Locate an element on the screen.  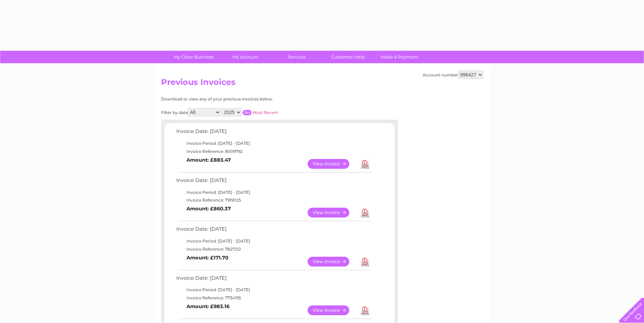
b: Amount: £983.16 is located at coordinates (208, 307).